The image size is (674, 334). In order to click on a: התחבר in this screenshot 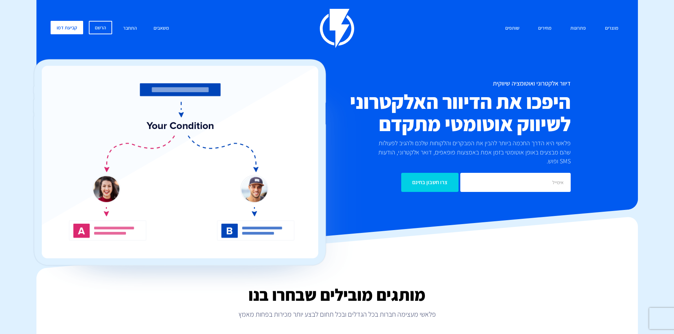, I will do `click(130, 28)`.